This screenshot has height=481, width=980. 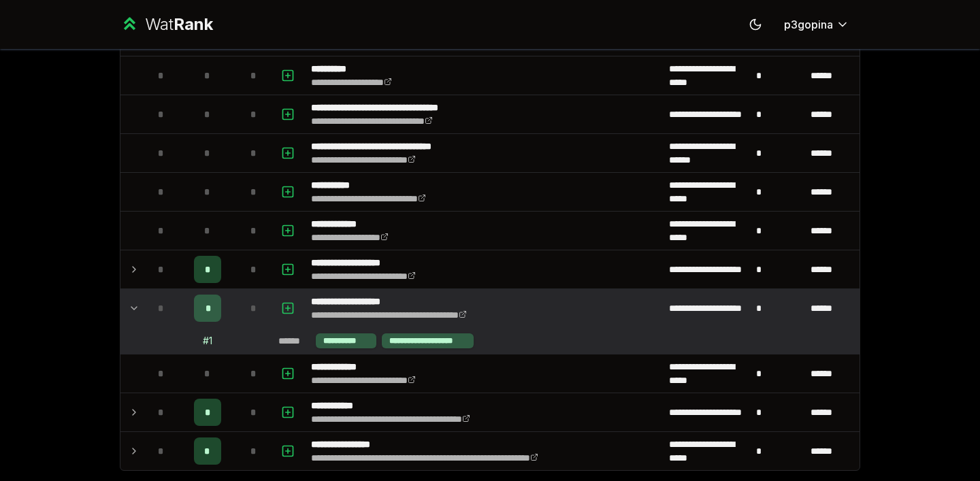 I want to click on button: p3gopina, so click(x=817, y=24).